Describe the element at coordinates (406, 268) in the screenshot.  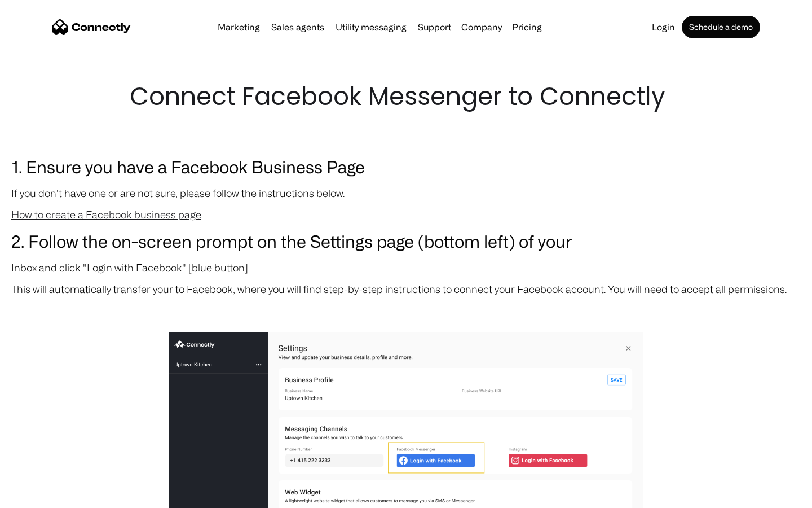
I see `p: Inbox and click "Login with Facebook" [blue button]` at that location.